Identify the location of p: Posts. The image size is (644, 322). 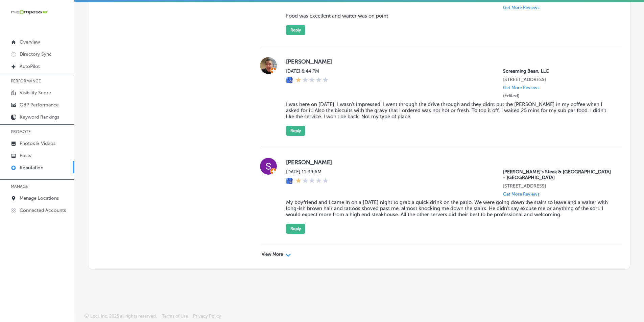
(25, 156).